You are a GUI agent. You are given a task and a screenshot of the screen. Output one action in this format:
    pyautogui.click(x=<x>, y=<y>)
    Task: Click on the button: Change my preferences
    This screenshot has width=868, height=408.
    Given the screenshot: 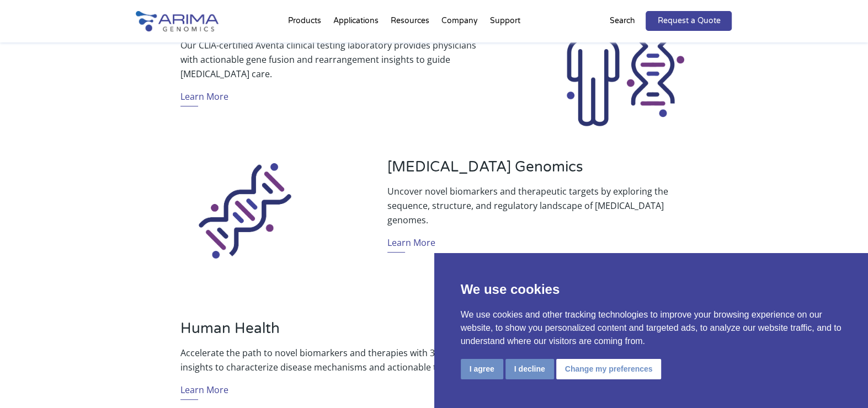 What is the action you would take?
    pyautogui.click(x=609, y=368)
    